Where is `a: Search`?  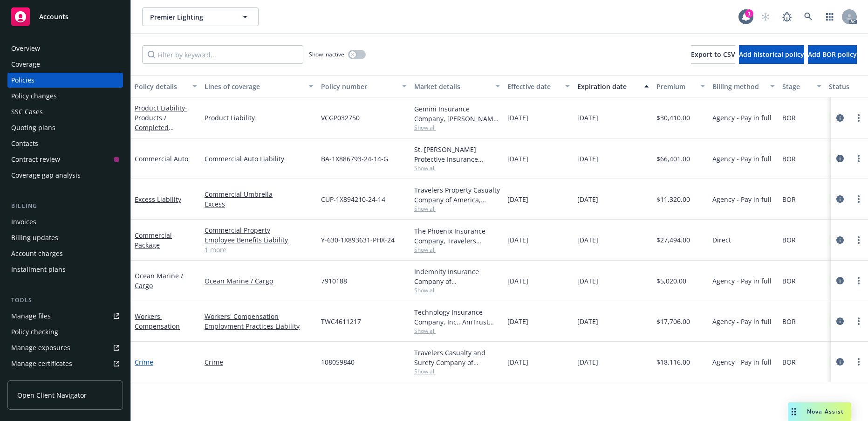 a: Search is located at coordinates (809, 17).